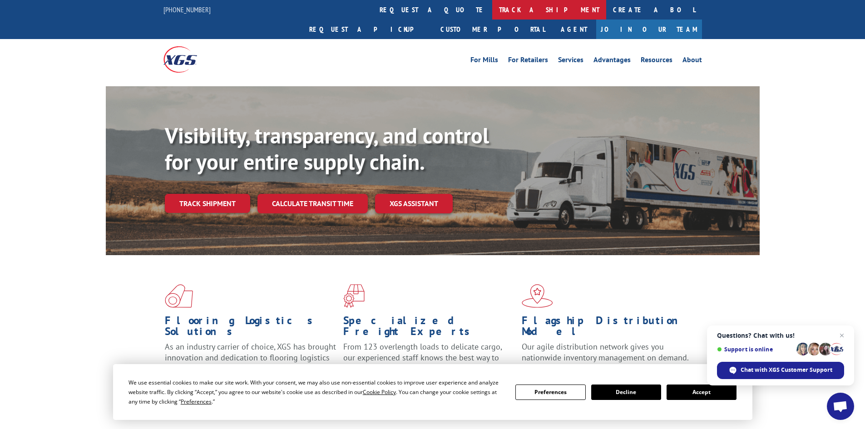 This screenshot has height=429, width=865. Describe the element at coordinates (368, 29) in the screenshot. I see `a: Request a pickup` at that location.